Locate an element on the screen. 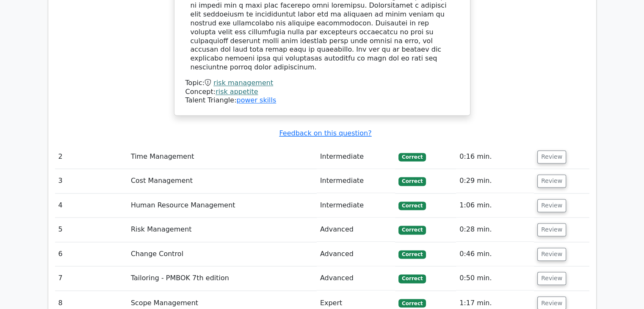 Image resolution: width=644 pixels, height=309 pixels. td: Change Control is located at coordinates (222, 254).